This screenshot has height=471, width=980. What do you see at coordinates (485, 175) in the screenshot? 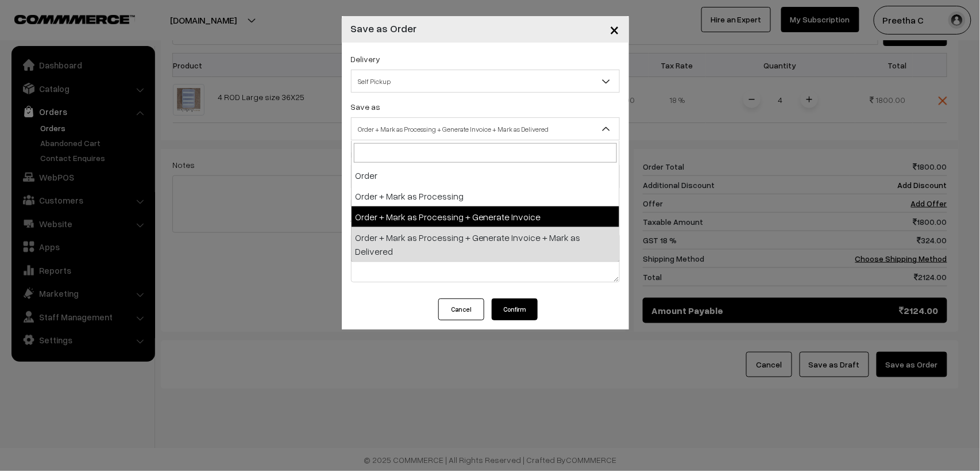
I see `li: Order` at bounding box center [485, 175].